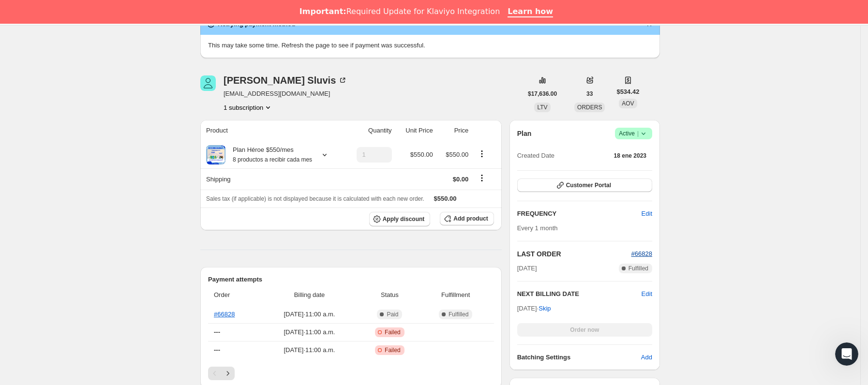  What do you see at coordinates (575, 254) in the screenshot?
I see `h2: LAST ORDER` at bounding box center [575, 254].